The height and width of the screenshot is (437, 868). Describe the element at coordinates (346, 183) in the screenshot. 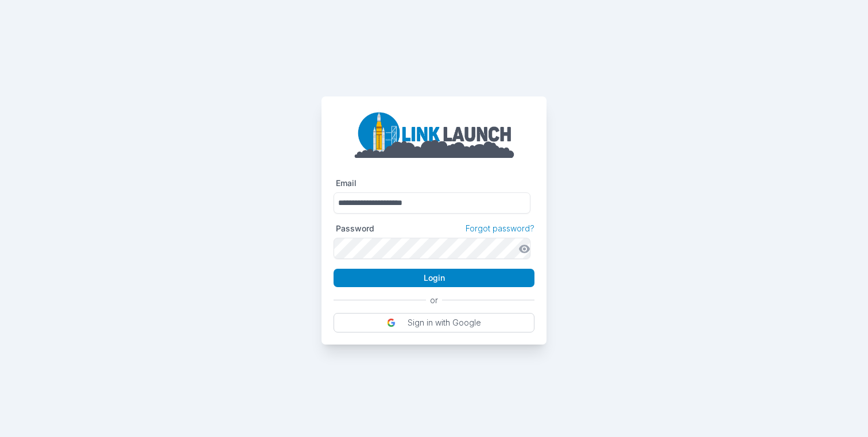

I see `label: Email` at that location.